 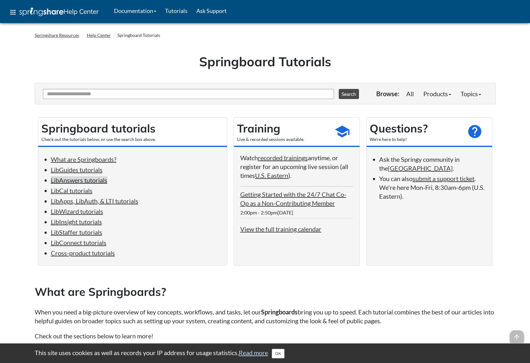 What do you see at coordinates (349, 94) in the screenshot?
I see `button: Search` at bounding box center [349, 94].